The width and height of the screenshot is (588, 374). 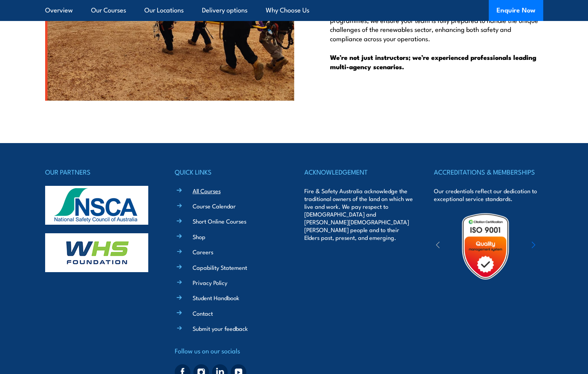 I want to click on h4: Follow us on our socials, so click(x=229, y=351).